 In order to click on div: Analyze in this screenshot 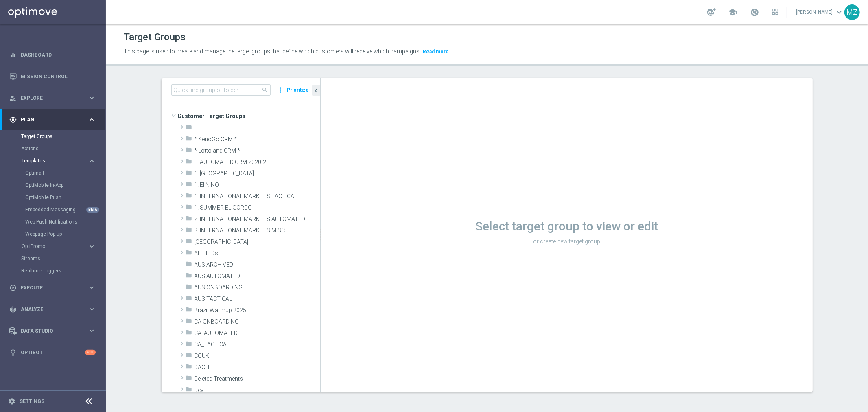, I will do `click(49, 309)`.